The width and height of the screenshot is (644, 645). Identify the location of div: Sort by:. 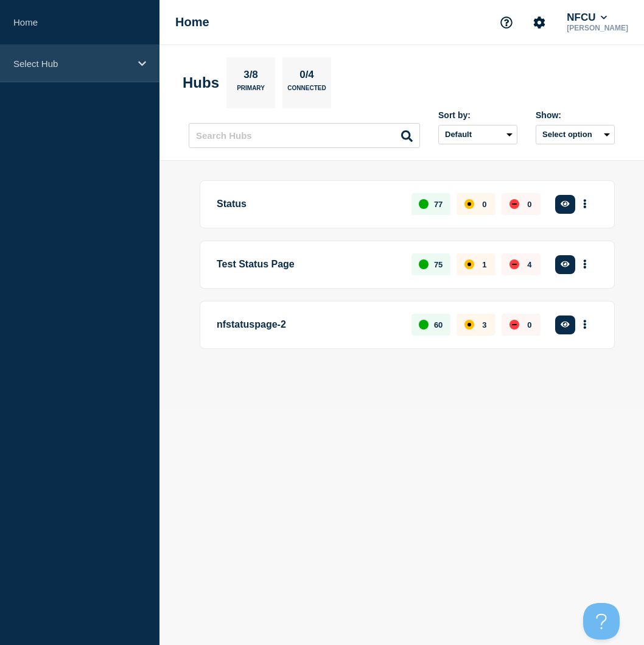
(478, 115).